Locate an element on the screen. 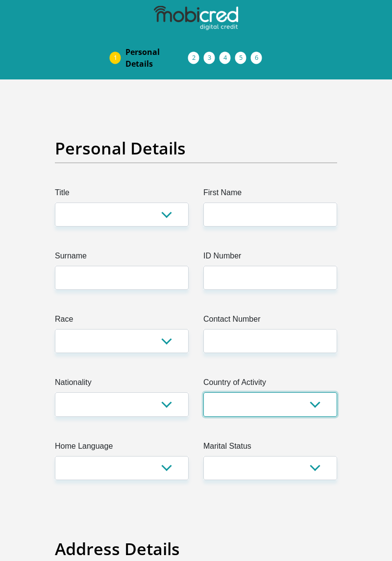  label: ID Number is located at coordinates (270, 258).